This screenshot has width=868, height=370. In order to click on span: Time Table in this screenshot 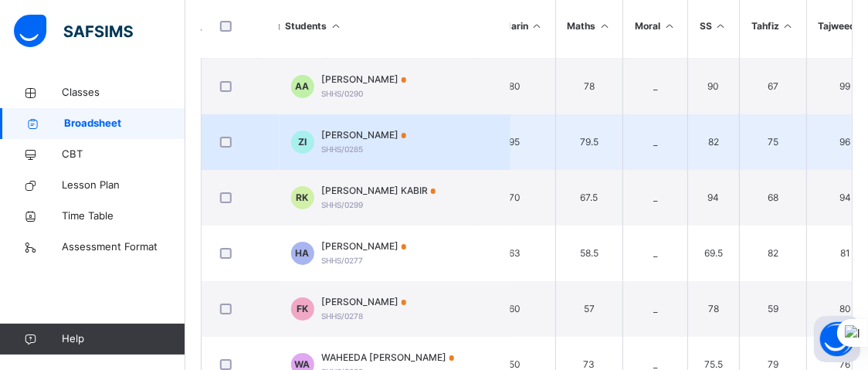, I will do `click(123, 216)`.